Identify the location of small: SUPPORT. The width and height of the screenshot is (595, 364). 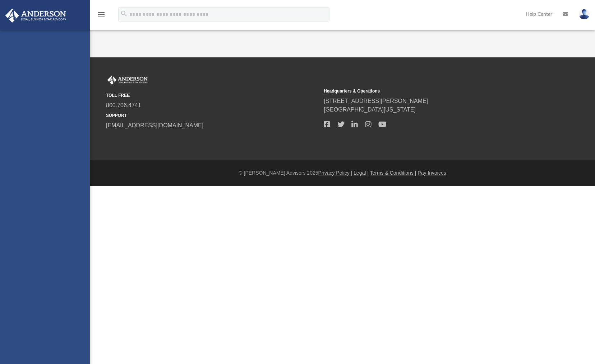
(213, 116).